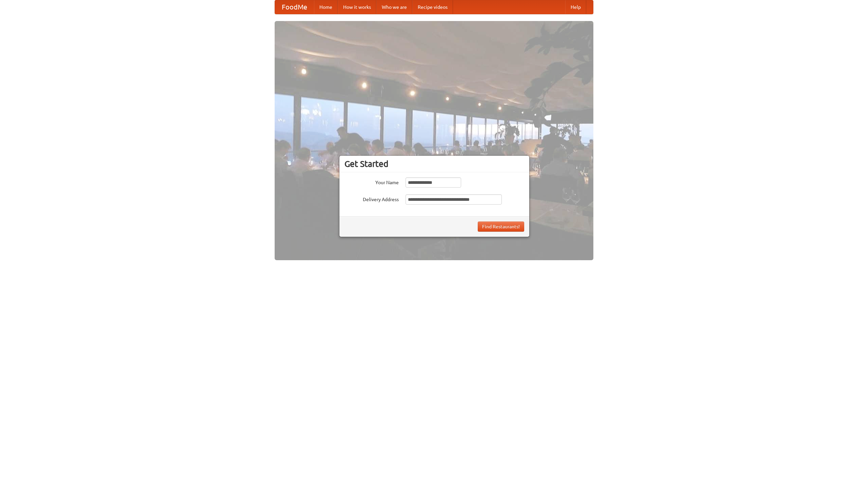 Image resolution: width=868 pixels, height=480 pixels. Describe the element at coordinates (326, 7) in the screenshot. I see `a: Home` at that location.